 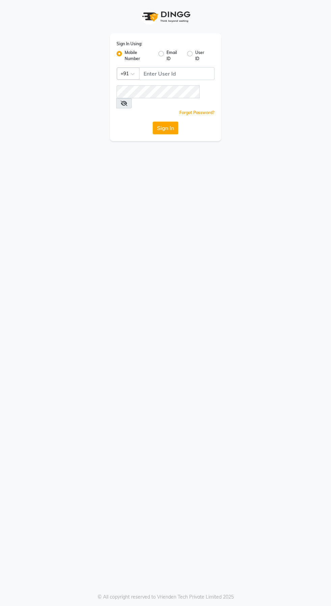 I want to click on img: logo1.svg, so click(x=165, y=17).